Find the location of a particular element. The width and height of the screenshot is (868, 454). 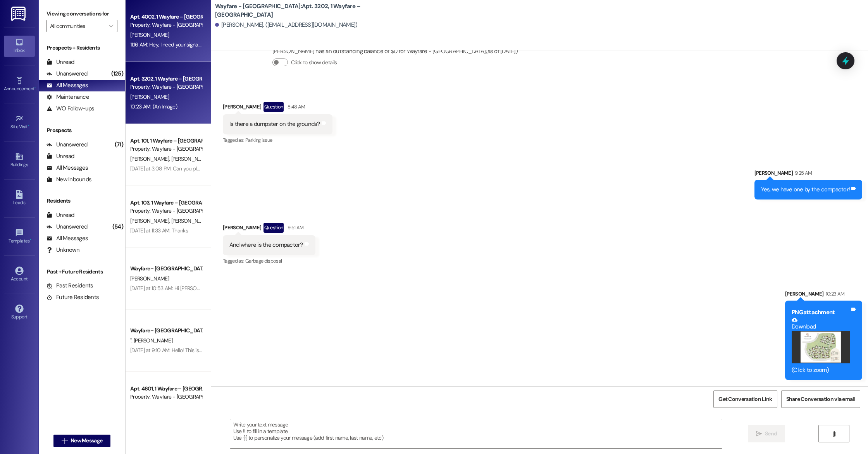

a: Templates • is located at coordinates (19, 237).